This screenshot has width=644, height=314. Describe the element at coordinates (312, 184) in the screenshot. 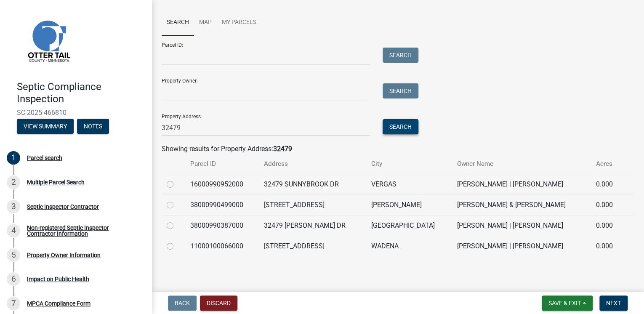

I see `td: 32479 SUNNYBROOK DR` at that location.